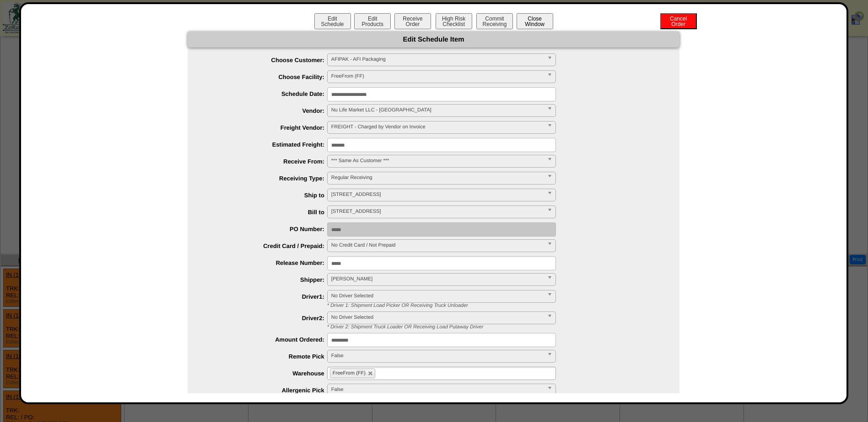 This screenshot has width=868, height=422. I want to click on div: Edit Schedule Item, so click(433, 40).